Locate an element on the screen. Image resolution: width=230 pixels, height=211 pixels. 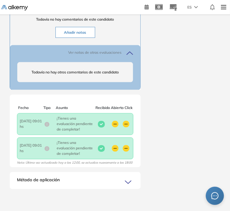
span: Ver notas de otras evaluaciones is located at coordinates (95, 53).